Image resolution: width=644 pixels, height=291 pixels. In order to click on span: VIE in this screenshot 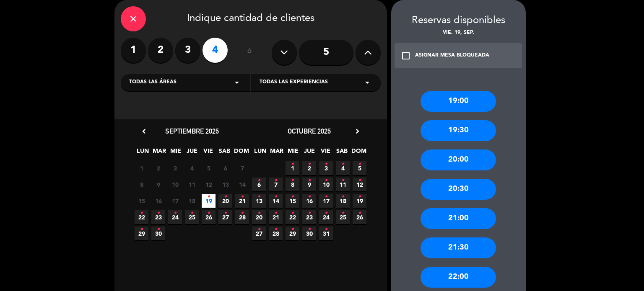, I will do `click(208, 153)`.